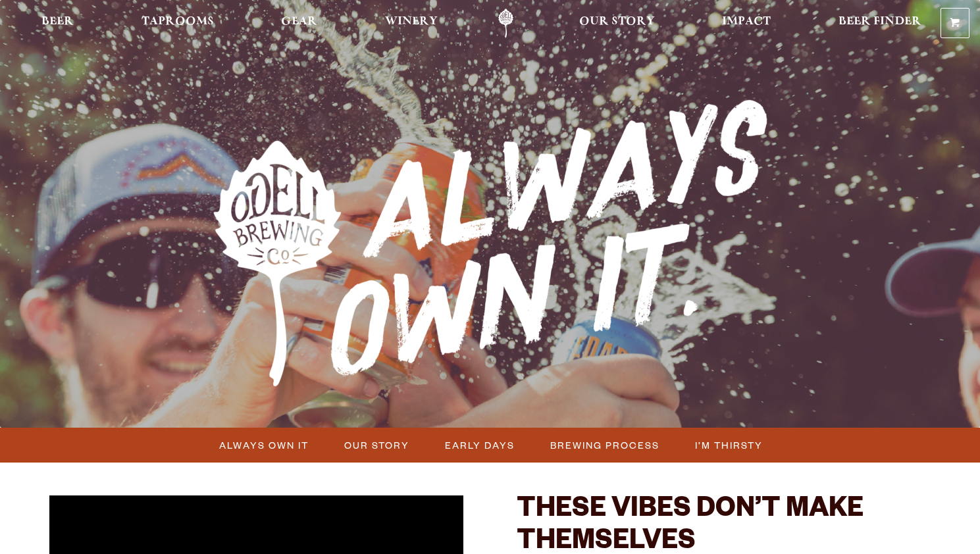 The height and width of the screenshot is (554, 980). I want to click on a: Odell Home, so click(506, 23).